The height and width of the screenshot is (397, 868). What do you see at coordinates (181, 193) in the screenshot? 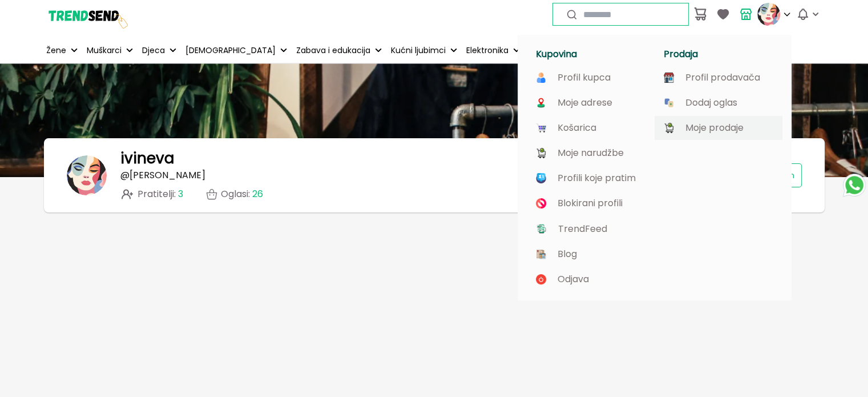
I see `span: 3` at bounding box center [181, 193].